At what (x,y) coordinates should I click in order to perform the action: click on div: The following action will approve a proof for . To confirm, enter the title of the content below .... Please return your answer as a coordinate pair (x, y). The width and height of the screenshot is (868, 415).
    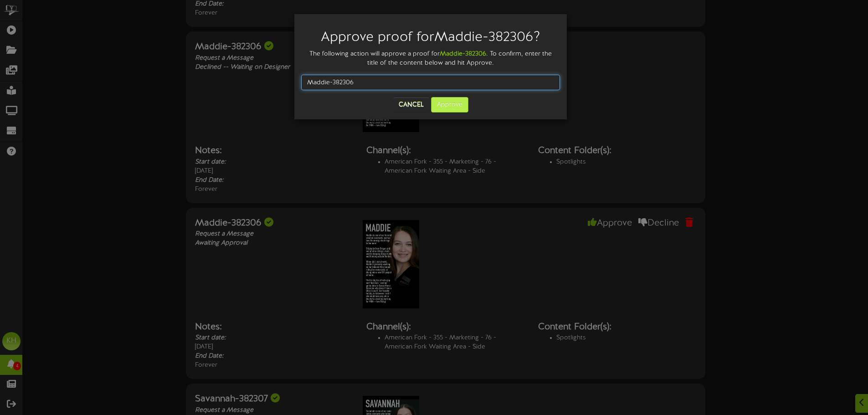
    Looking at the image, I should click on (431, 59).